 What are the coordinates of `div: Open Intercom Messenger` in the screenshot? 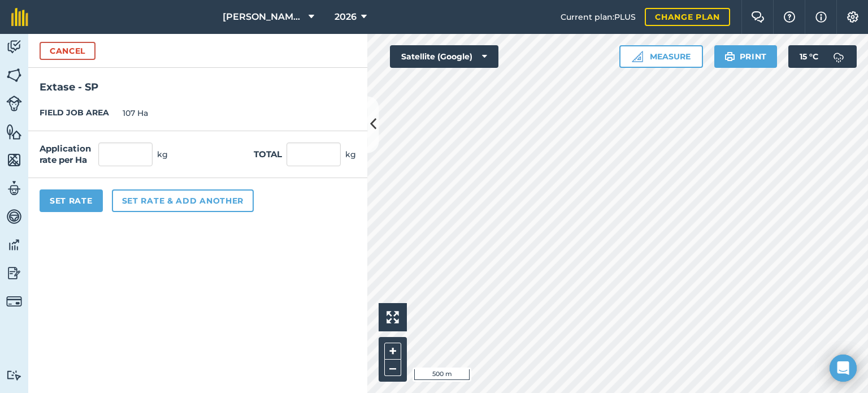 It's located at (843, 368).